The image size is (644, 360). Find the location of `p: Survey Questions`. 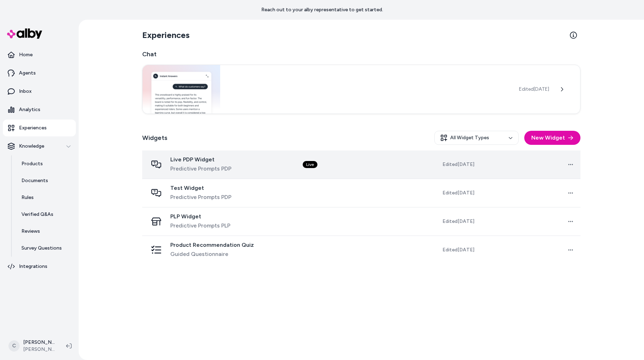

p: Survey Questions is located at coordinates (41, 248).